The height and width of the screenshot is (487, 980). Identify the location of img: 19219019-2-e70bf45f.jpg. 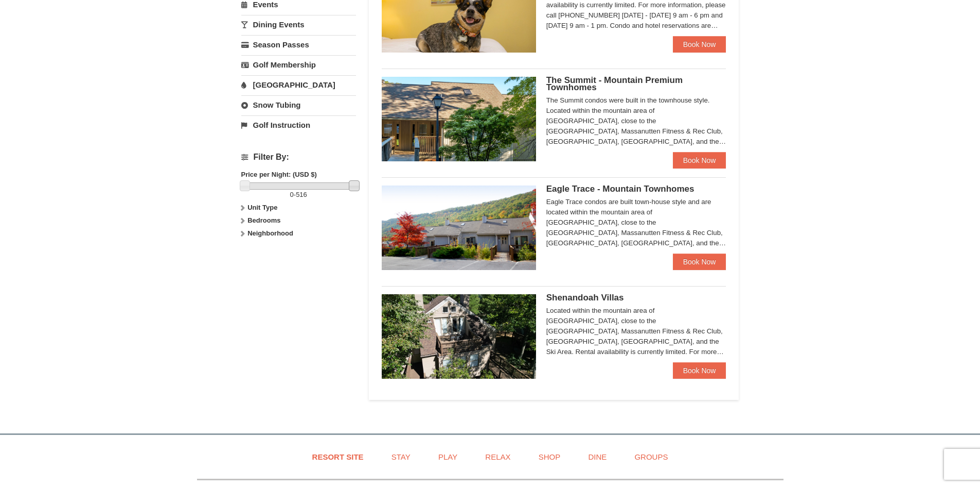
(459, 336).